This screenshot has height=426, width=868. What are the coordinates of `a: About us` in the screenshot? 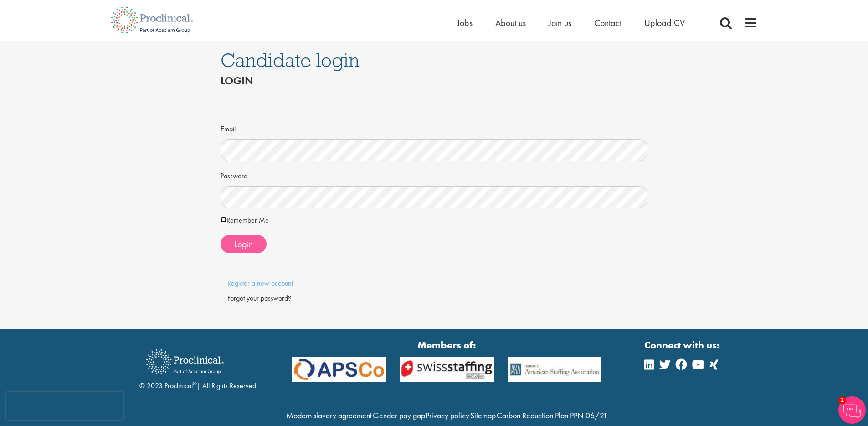 It's located at (511, 23).